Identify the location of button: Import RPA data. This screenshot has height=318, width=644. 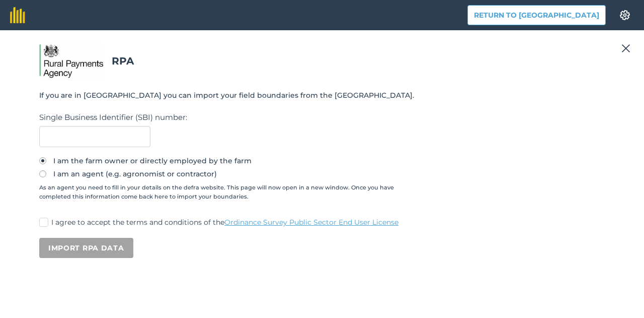
(86, 248).